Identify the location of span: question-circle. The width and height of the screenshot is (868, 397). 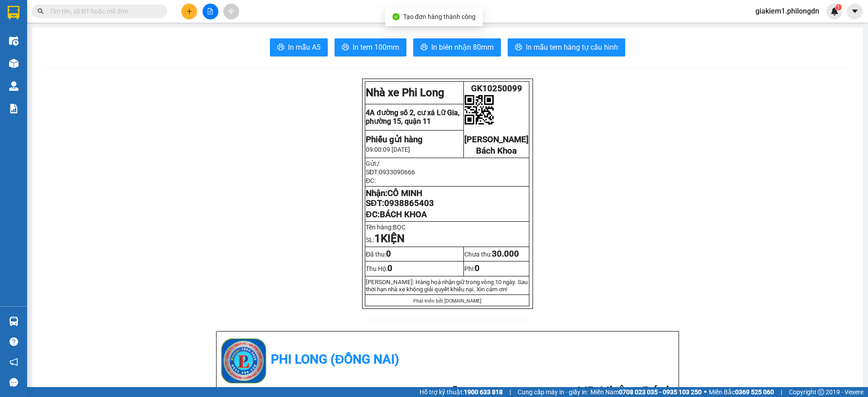
(14, 342).